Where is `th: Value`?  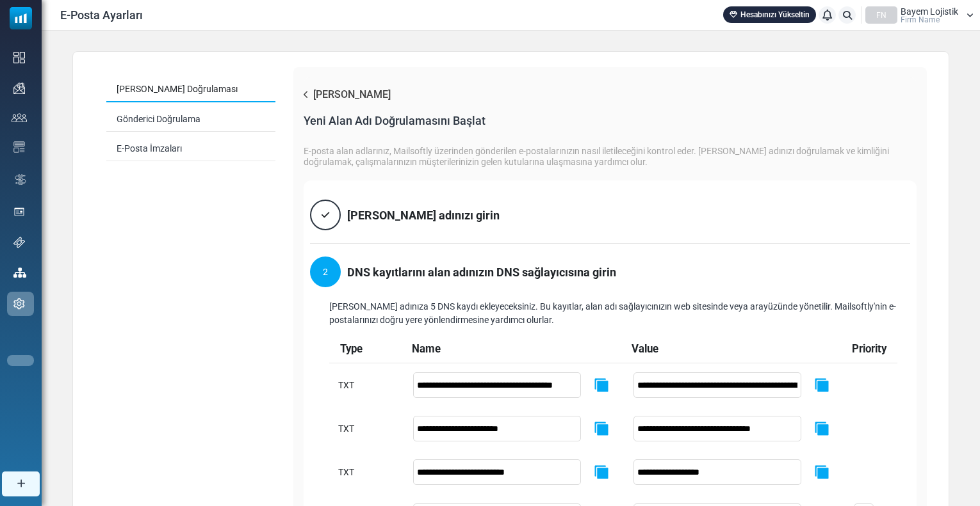
th: Value is located at coordinates (731, 349).